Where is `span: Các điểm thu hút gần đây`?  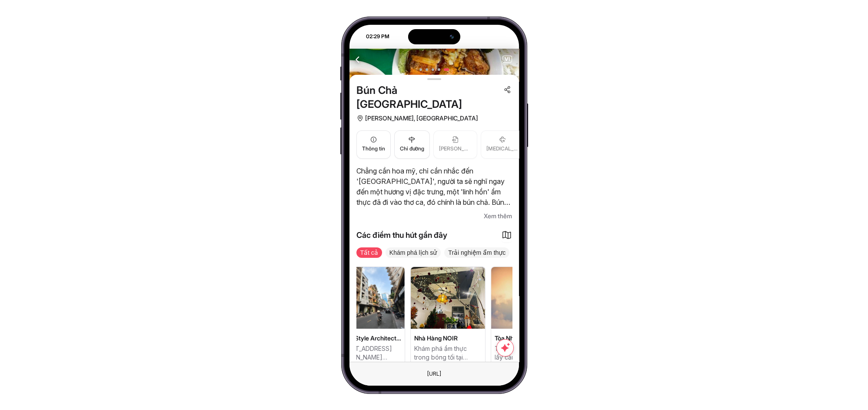
span: Các điểm thu hút gần đây is located at coordinates (402, 235).